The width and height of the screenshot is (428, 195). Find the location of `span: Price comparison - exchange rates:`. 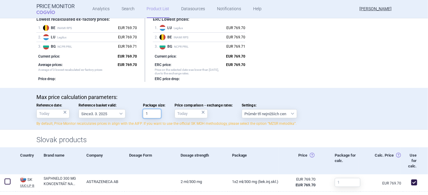

span: Price comparison - exchange rates: is located at coordinates (204, 106).